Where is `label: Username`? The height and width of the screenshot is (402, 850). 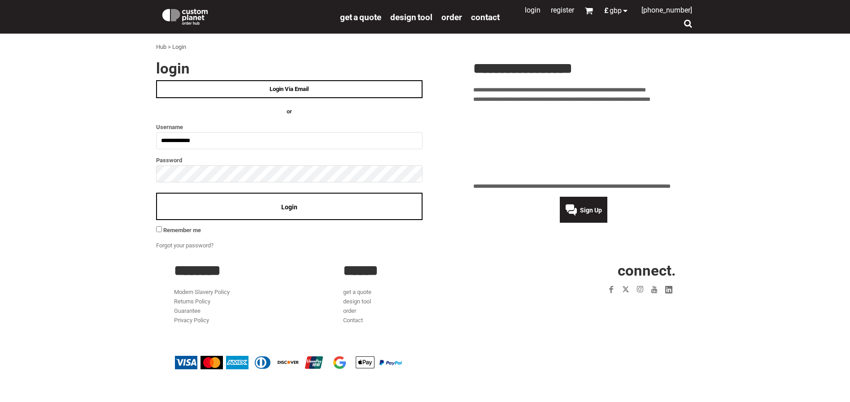 label: Username is located at coordinates (289, 127).